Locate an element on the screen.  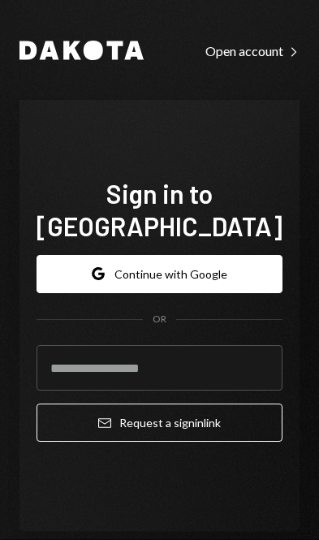
div: OR is located at coordinates (159, 319).